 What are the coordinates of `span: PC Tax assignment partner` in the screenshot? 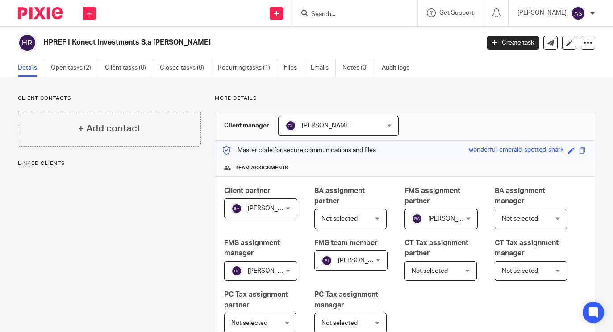 It's located at (256, 300).